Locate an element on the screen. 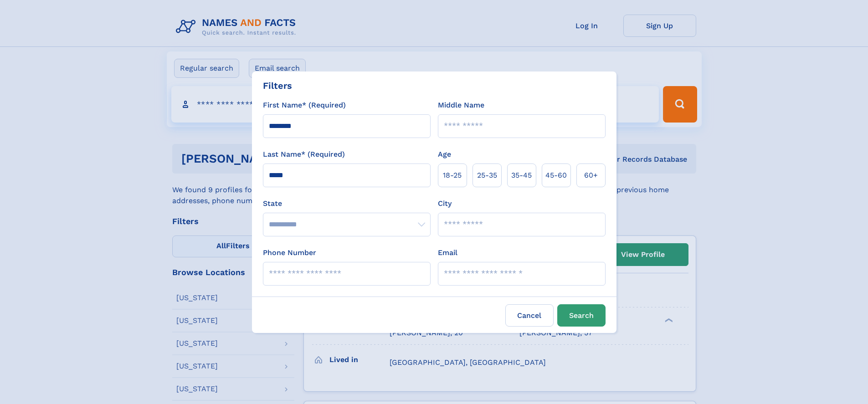 This screenshot has width=868, height=404. label: Age is located at coordinates (445, 155).